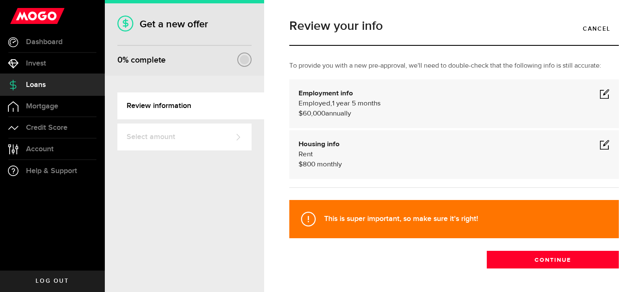 This screenshot has height=292, width=644. Describe the element at coordinates (356, 103) in the screenshot. I see `span: 1 year 5 months` at that location.